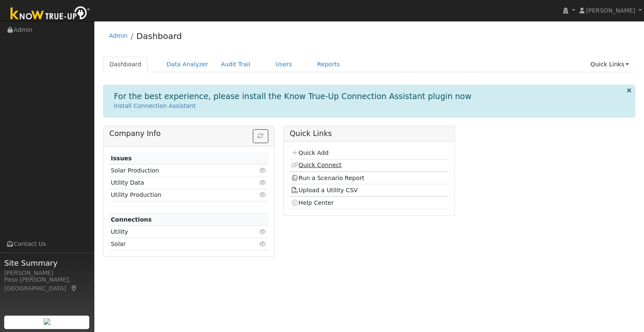 The height and width of the screenshot is (332, 644). Describe the element at coordinates (329, 64) in the screenshot. I see `a: Reports` at that location.